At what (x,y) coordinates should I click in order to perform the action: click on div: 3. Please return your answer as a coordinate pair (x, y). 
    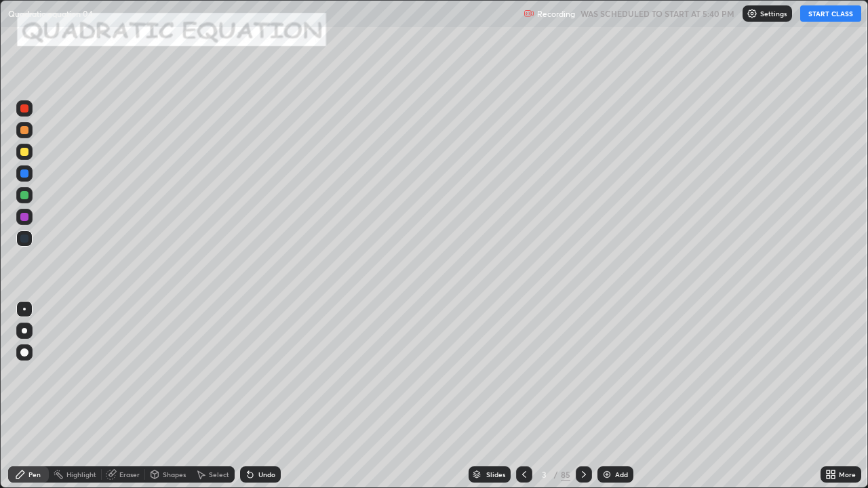
    Looking at the image, I should click on (544, 475).